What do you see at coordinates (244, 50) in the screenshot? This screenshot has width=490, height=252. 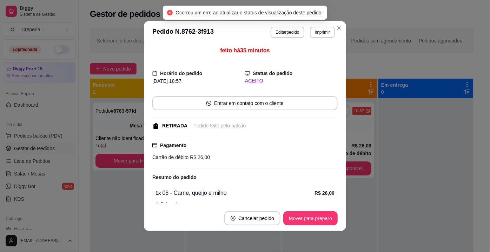 I see `span: feito há 35 minutos` at bounding box center [244, 50].